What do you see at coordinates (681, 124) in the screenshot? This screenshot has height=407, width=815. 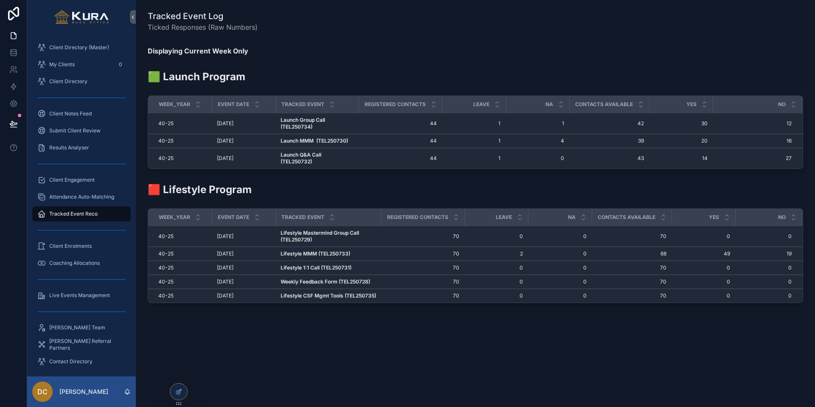 I see `span: 30` at bounding box center [681, 124].